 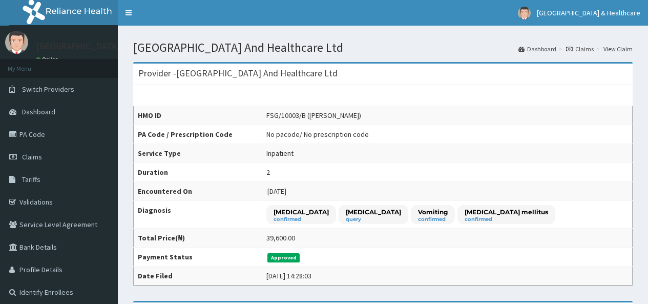 What do you see at coordinates (48, 89) in the screenshot?
I see `span: Switch Providers` at bounding box center [48, 89].